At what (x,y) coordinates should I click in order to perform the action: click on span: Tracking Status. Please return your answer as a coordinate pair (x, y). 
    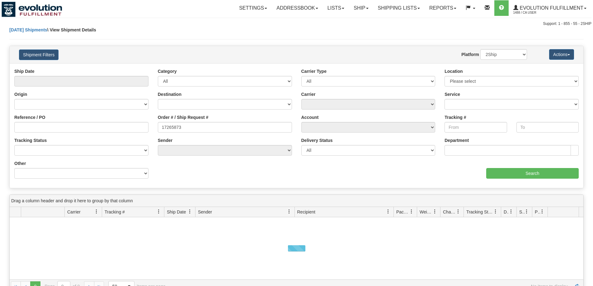
    Looking at the image, I should click on (480, 212).